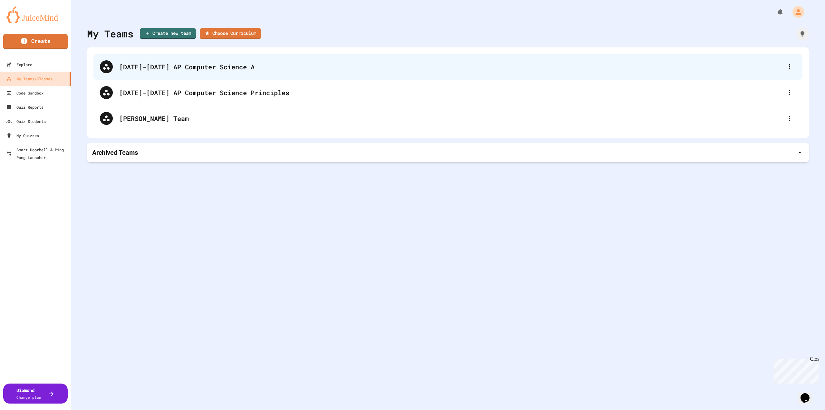 This screenshot has width=825, height=410. Describe the element at coordinates (231, 34) in the screenshot. I see `a: Choose Curriculum` at that location.